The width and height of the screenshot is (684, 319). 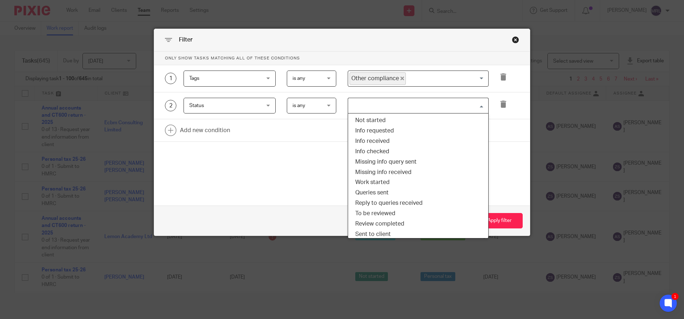 I want to click on li: Review completed, so click(x=418, y=224).